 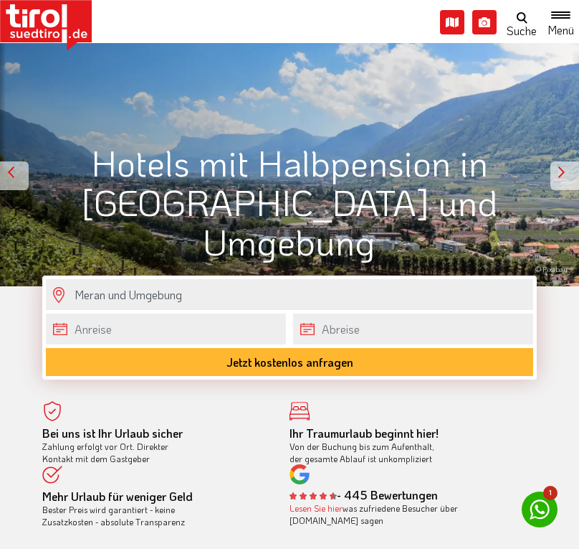 I want to click on i: Fotogalerie, so click(x=485, y=22).